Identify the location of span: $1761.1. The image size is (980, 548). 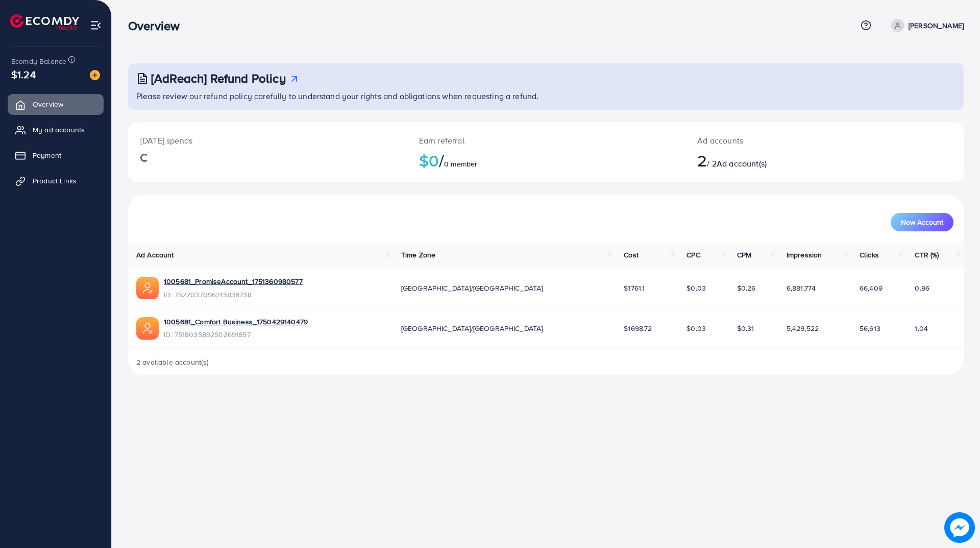
(634, 288).